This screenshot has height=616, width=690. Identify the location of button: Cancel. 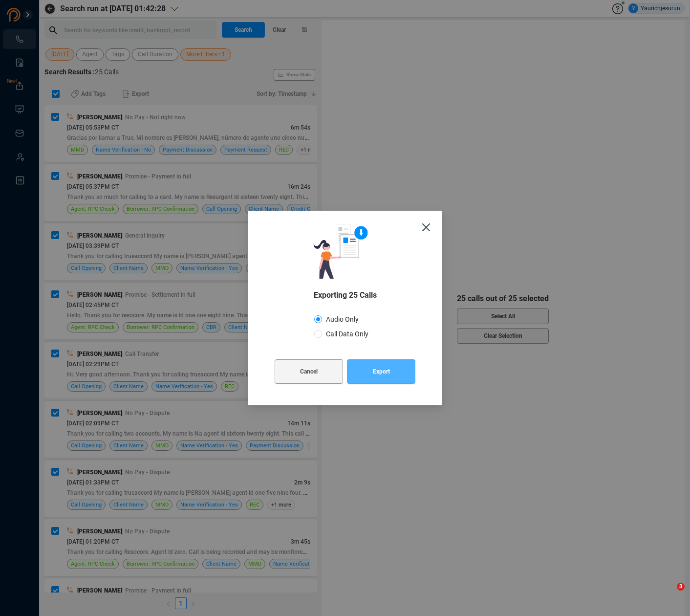
(309, 371).